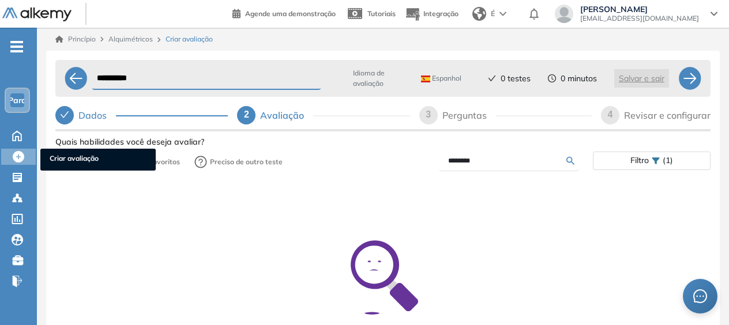 The image size is (729, 325). Describe the element at coordinates (426, 79) in the screenshot. I see `img: ESP` at that location.